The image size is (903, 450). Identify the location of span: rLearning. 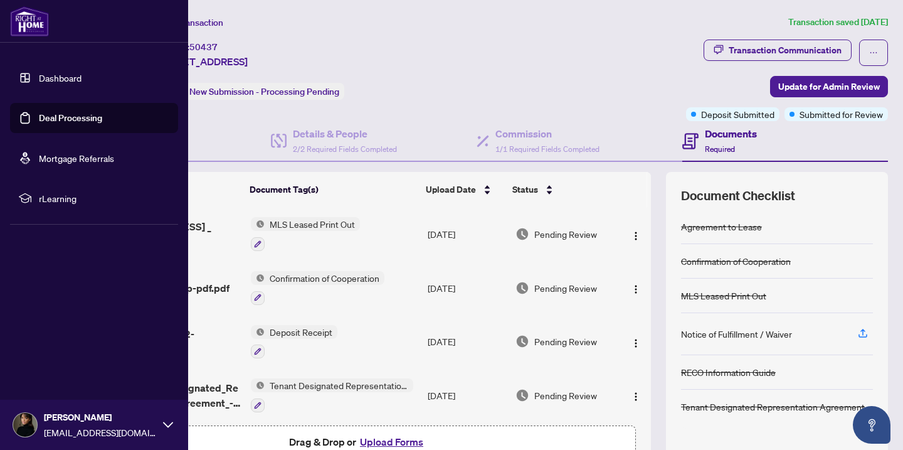
(104, 198).